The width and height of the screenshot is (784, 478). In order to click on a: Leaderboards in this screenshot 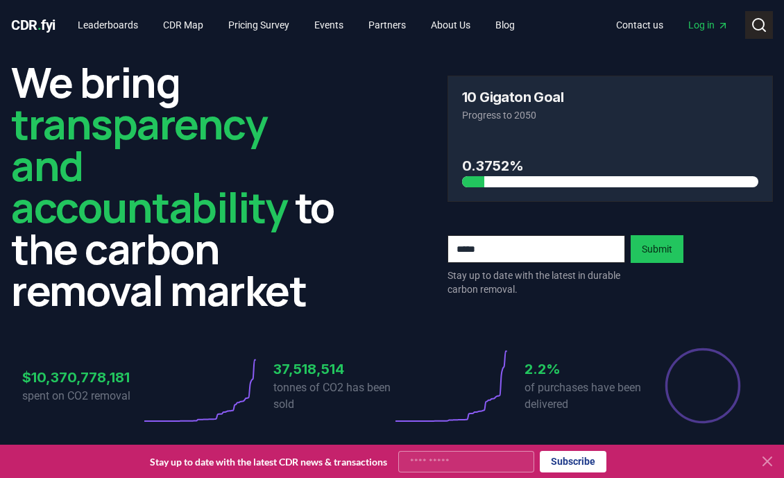, I will do `click(108, 25)`.